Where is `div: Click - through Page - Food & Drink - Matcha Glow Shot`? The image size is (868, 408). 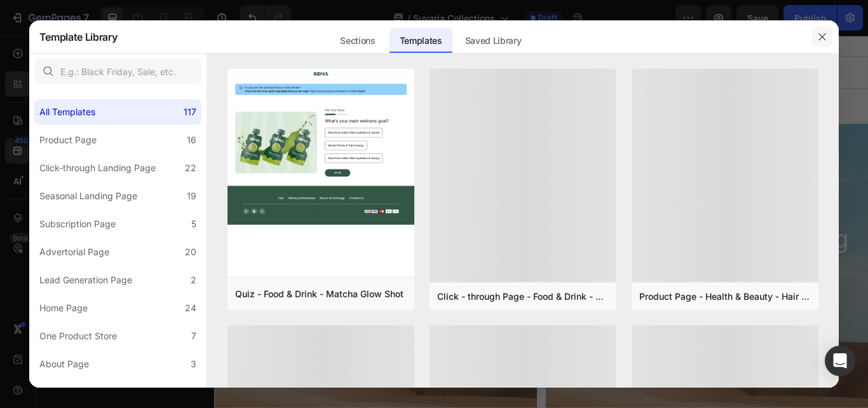
div: Click - through Page - Food & Drink - Matcha Glow Shot is located at coordinates (523, 296).